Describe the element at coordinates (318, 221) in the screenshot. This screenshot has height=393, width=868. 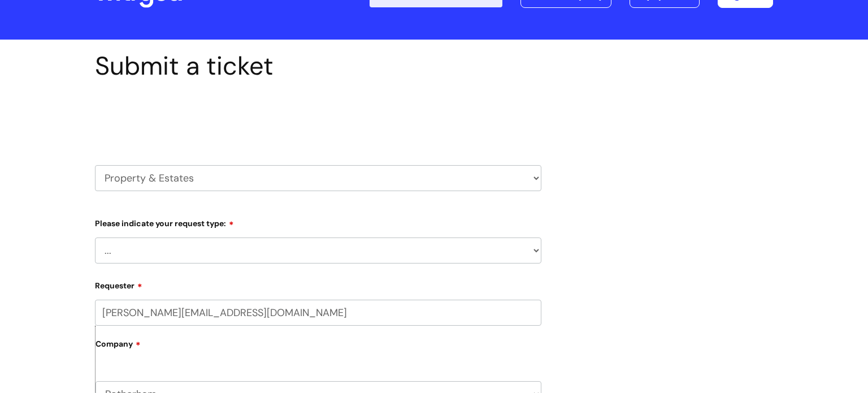
I see `label: Please indicate your request type:` at that location.